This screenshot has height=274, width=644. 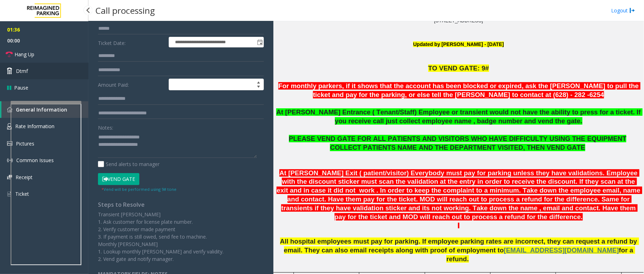 I want to click on span: PLEASE VEND GATE FOR ALL PATIENTS AND VISITORS WHO HAVE DIFFICULTY USING THE EQUIPMENT, so click(x=458, y=138).